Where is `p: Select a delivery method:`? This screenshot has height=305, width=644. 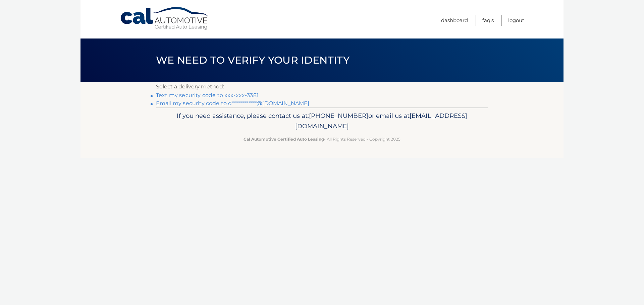
p: Select a delivery method: is located at coordinates (322, 87).